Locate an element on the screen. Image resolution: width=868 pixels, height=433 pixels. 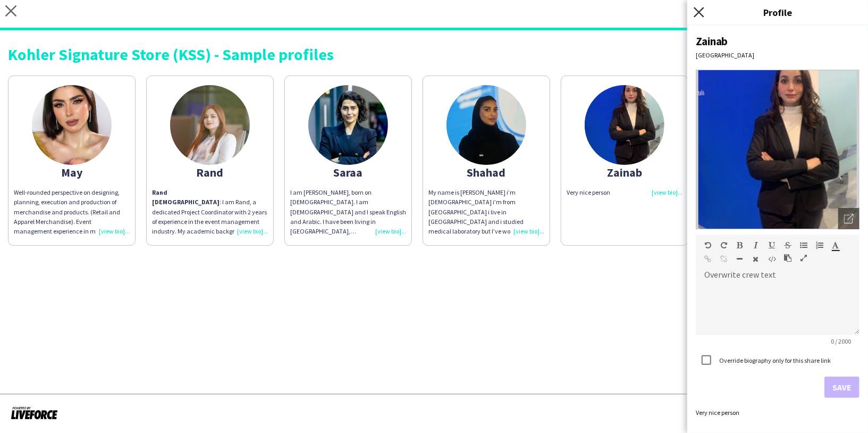
div: : I am Rand, a dedicated Project Coordinator with 2 years of experience in the event management i... is located at coordinates (210, 211).